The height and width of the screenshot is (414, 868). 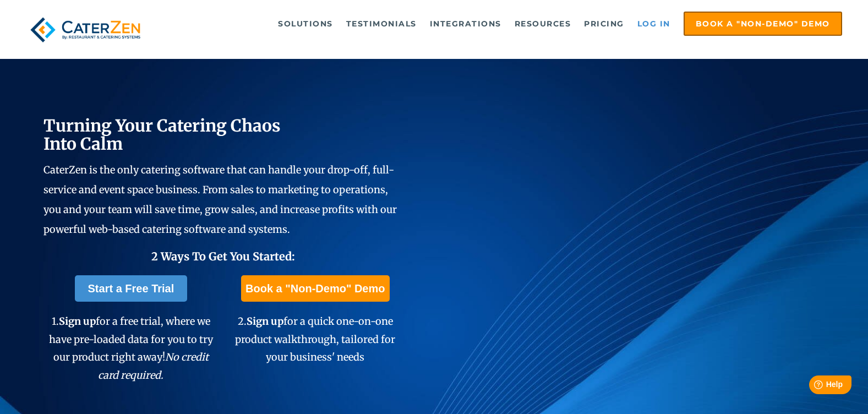 I want to click on a: Pricing, so click(x=604, y=24).